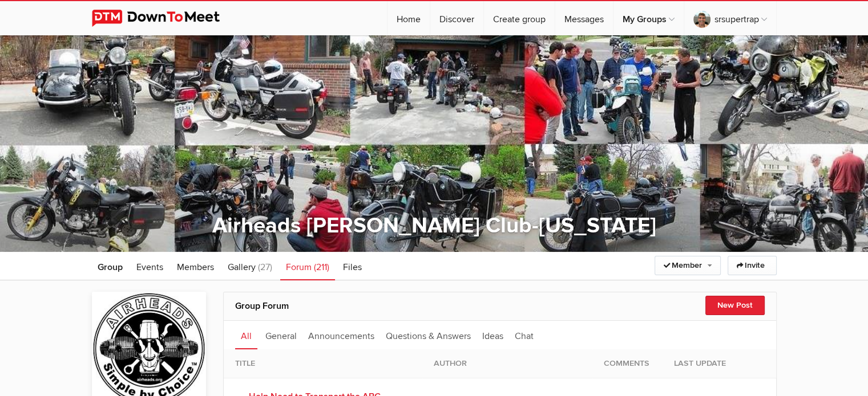 This screenshot has width=868, height=396. Describe the element at coordinates (241, 267) in the screenshot. I see `span: Gallery` at that location.